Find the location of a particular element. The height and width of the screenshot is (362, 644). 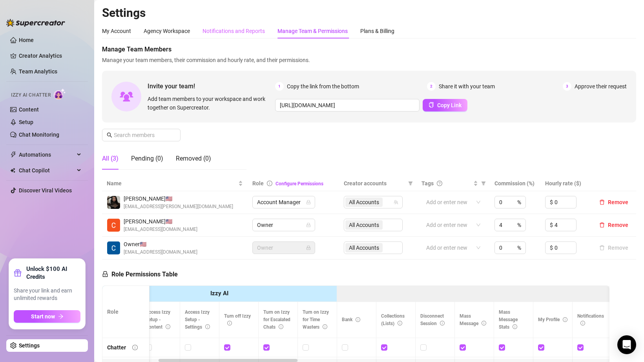

div: Notifications and Reports is located at coordinates (234, 31).